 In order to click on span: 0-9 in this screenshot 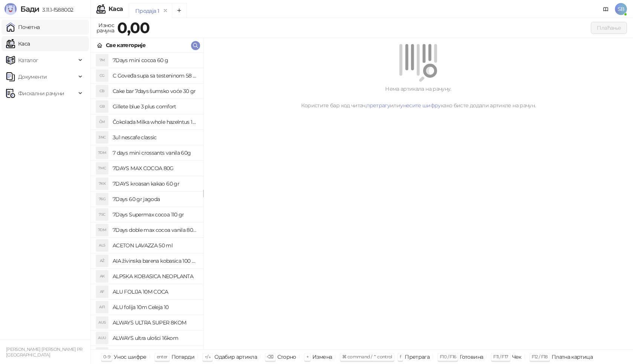, I will do `click(106, 357)`.